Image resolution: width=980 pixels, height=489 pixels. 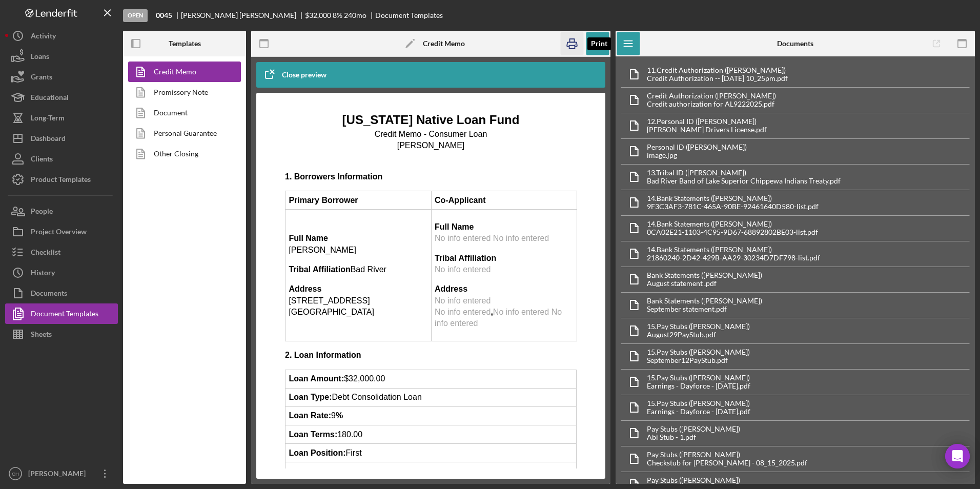 I want to click on a: Product Templates, so click(x=61, y=179).